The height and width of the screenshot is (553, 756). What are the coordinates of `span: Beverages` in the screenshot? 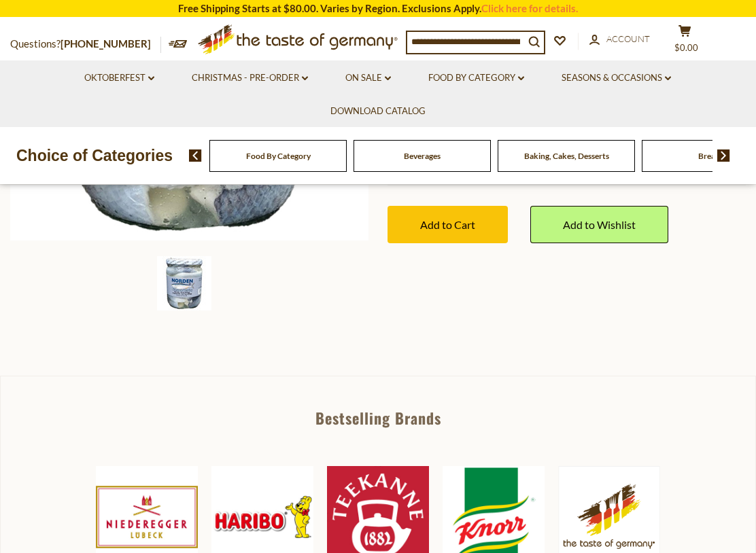 It's located at (422, 156).